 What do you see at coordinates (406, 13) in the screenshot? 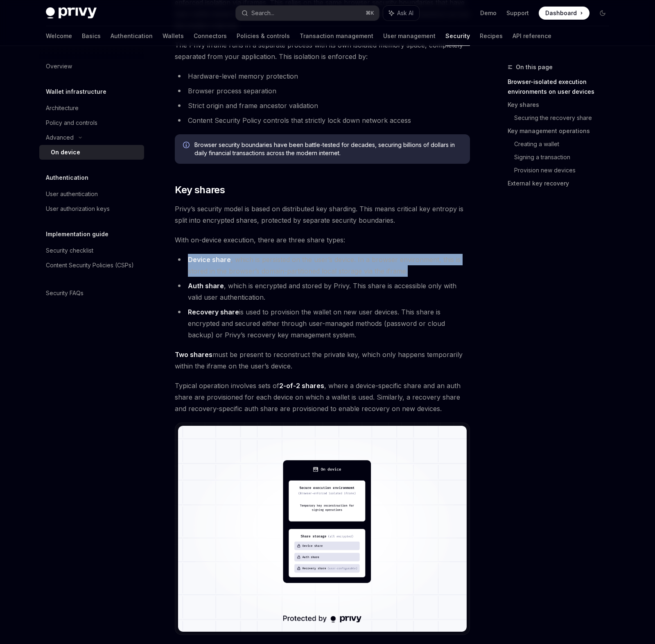
I see `span: Ask AI` at bounding box center [406, 13].